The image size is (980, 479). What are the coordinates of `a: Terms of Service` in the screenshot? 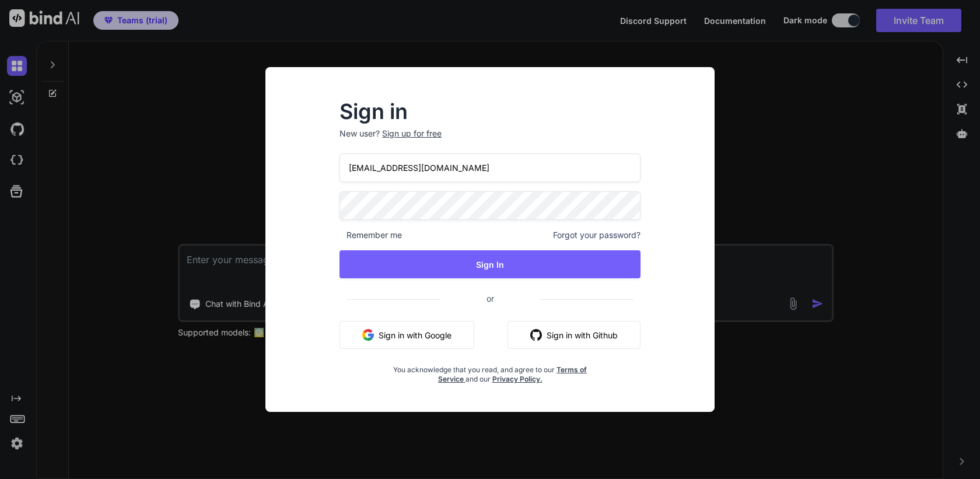 It's located at (512, 374).